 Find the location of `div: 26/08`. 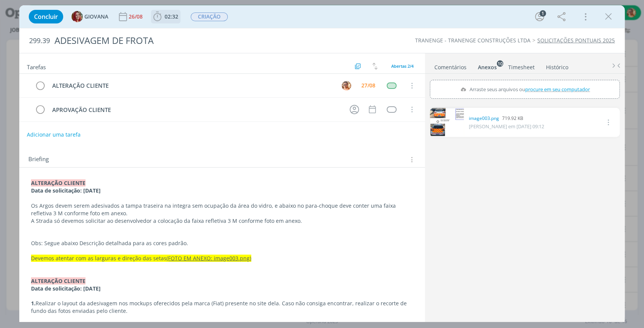

div: 26/08 is located at coordinates (136, 17).